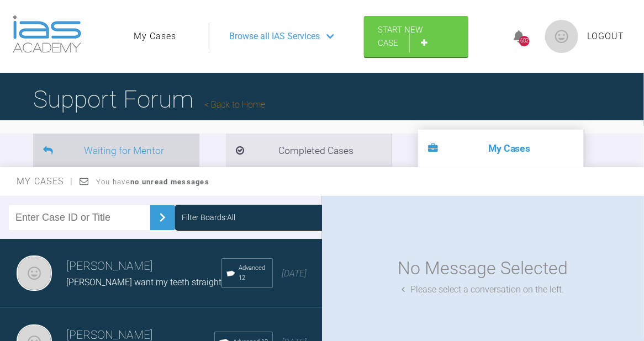  I want to click on div: Please select a conversation on the left., so click(483, 290).